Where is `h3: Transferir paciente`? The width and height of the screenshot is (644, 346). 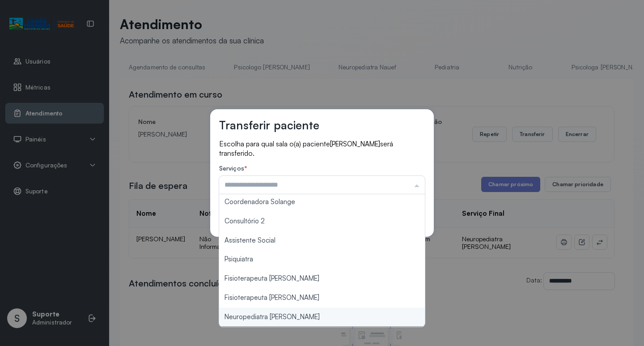 h3: Transferir paciente is located at coordinates (269, 125).